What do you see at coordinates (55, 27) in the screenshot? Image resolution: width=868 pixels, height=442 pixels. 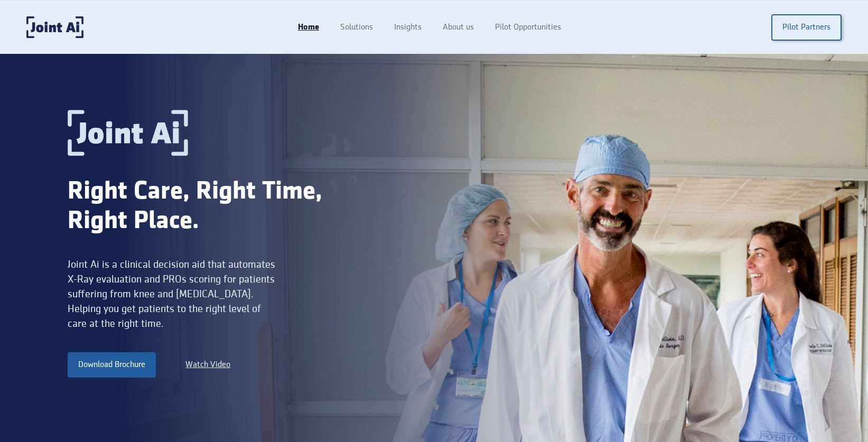 I see `a: home` at bounding box center [55, 27].